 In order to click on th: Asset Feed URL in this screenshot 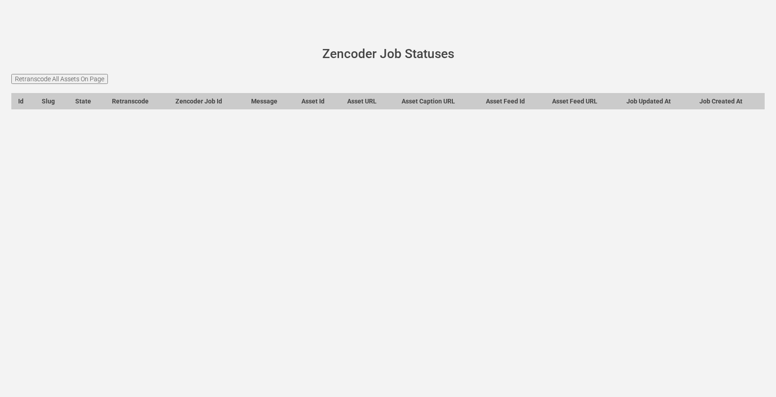, I will do `click(583, 101)`.